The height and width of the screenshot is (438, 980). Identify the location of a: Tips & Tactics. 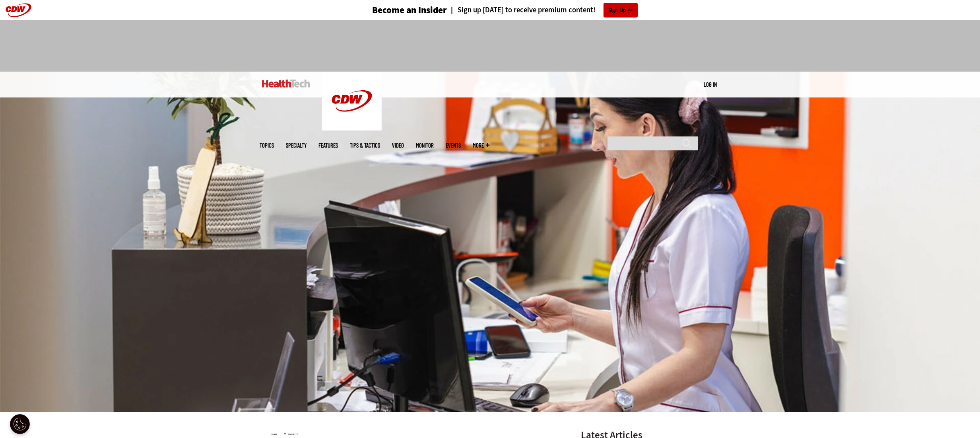
(365, 145).